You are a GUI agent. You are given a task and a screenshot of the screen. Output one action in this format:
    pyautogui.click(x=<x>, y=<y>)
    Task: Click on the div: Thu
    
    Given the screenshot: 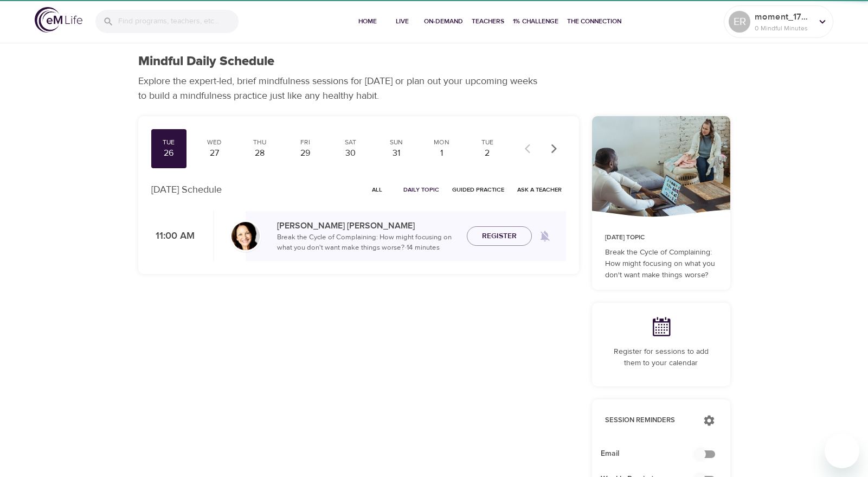 What is the action you would take?
    pyautogui.click(x=260, y=142)
    